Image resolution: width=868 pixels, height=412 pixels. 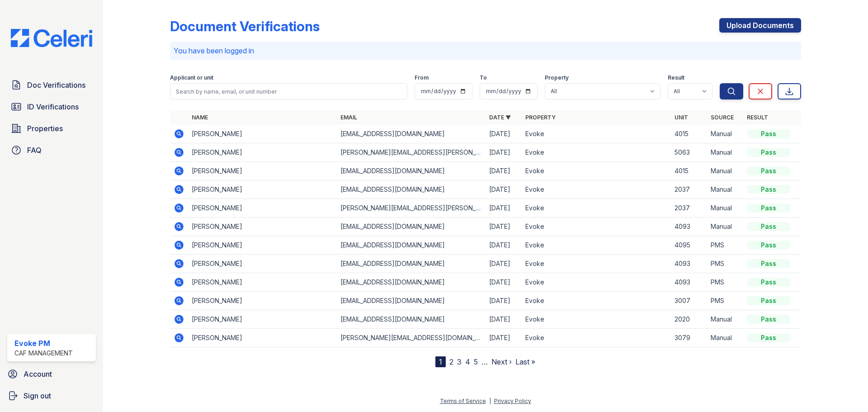 I want to click on span: FAQ, so click(x=34, y=150).